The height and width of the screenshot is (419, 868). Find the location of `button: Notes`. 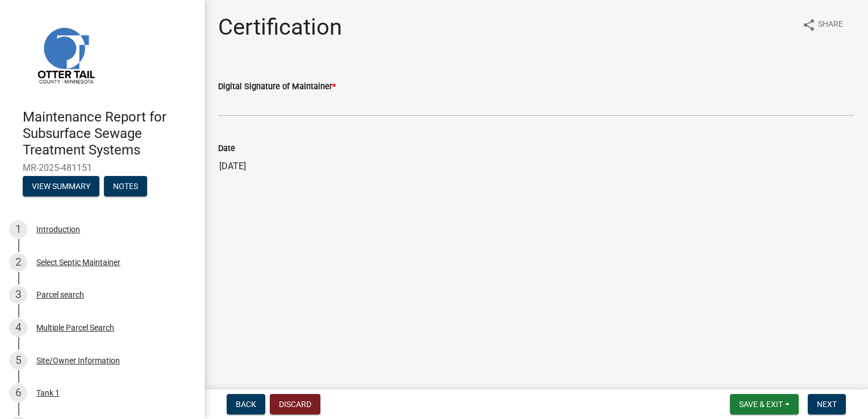

button: Notes is located at coordinates (125, 186).